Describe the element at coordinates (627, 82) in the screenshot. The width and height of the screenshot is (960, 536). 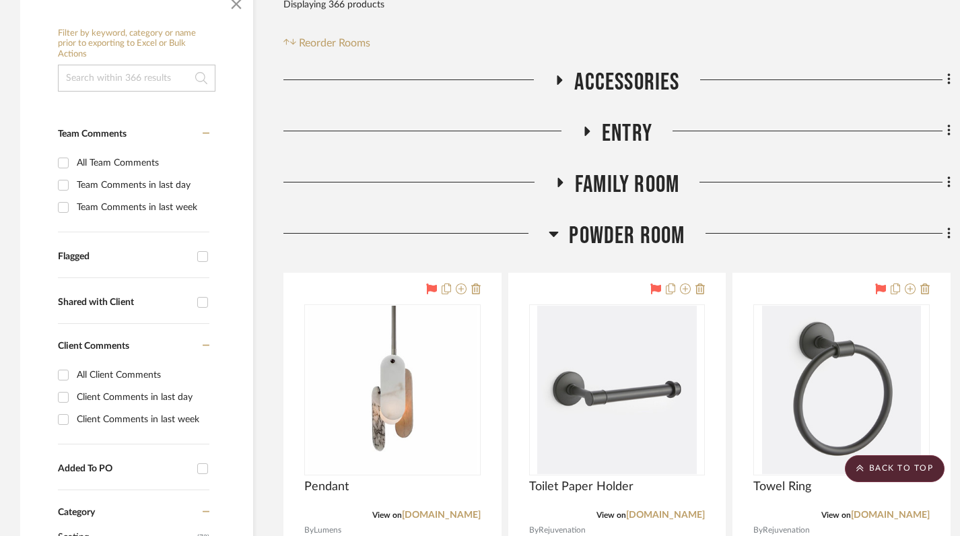
I see `span: Accessories` at that location.